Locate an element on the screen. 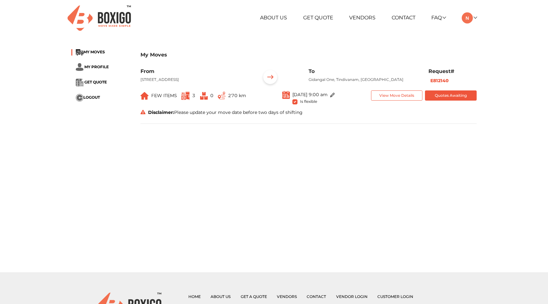 This screenshot has width=548, height=304. a: Home is located at coordinates (194, 296).